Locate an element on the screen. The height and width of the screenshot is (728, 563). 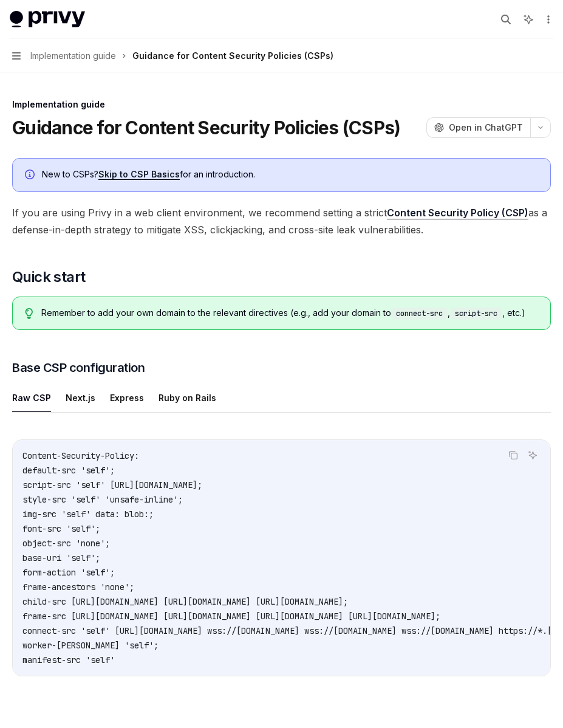
button: Ask AI is located at coordinates (533, 455).